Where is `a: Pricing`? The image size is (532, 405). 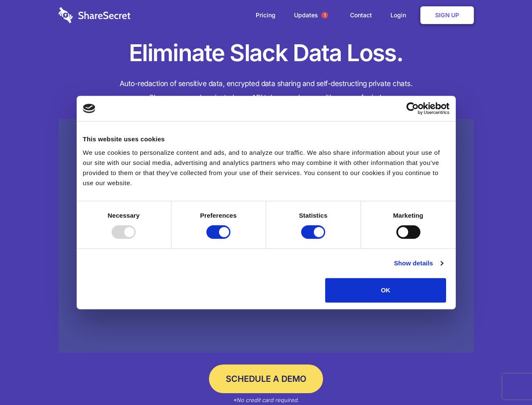
a: Pricing is located at coordinates (266, 15).